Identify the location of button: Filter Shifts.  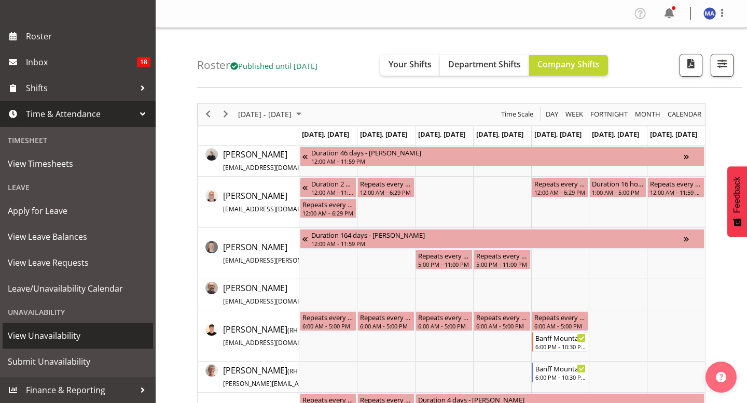
(722, 65).